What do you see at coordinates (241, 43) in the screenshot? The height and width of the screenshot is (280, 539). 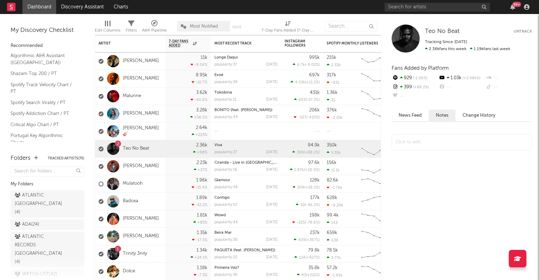 I see `div: Most Recent Track` at bounding box center [241, 43].